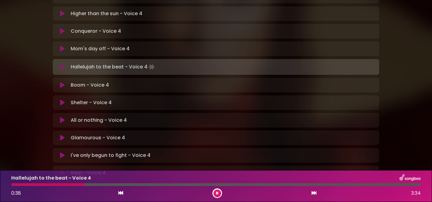  I want to click on p: Higher than the sun - Voice 4, so click(106, 14).